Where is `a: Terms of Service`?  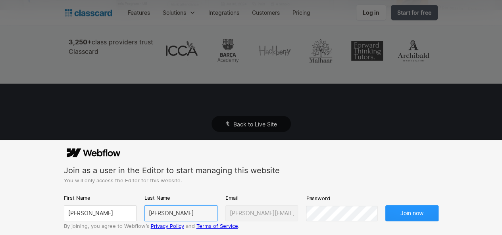
a: Terms of Service is located at coordinates (217, 226).